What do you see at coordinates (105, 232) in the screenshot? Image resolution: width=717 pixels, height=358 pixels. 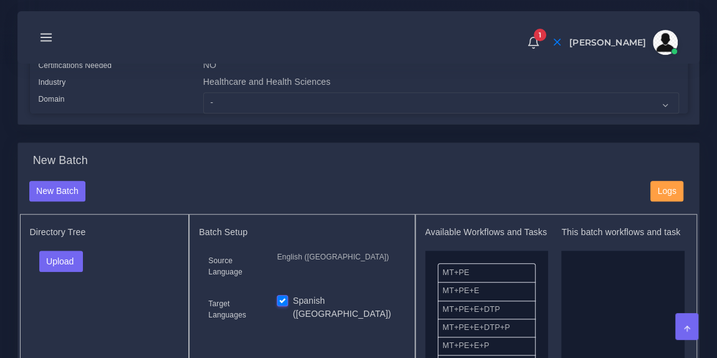 I see `h5: Directory Tree` at bounding box center [105, 232].